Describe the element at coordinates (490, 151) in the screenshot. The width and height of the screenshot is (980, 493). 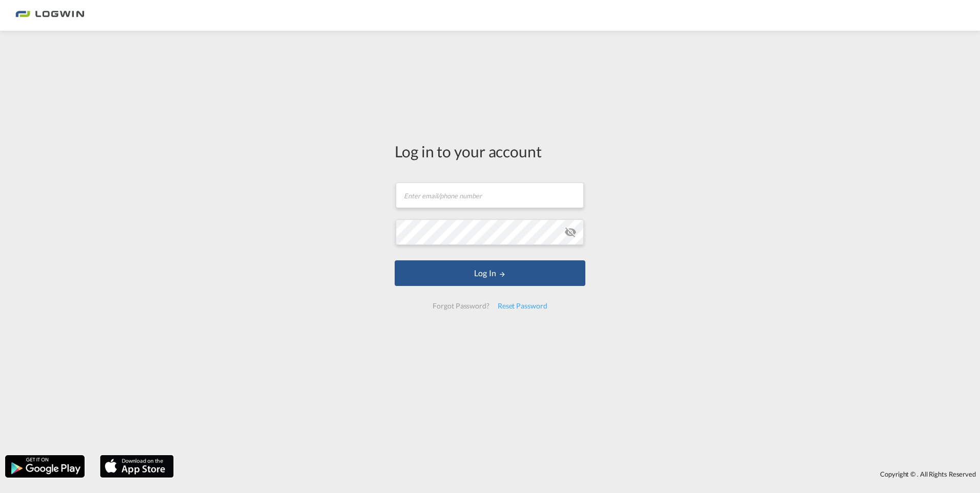
I see `div: Log in to your account` at that location.